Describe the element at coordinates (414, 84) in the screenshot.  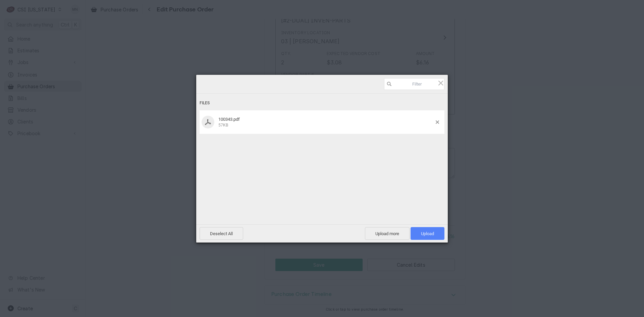
I see `input: Filter` at that location.